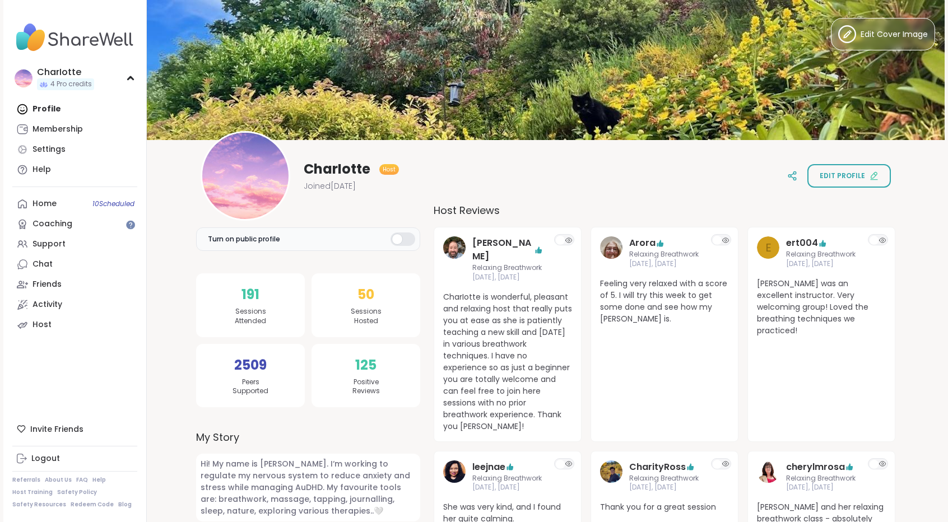  Describe the element at coordinates (75, 325) in the screenshot. I see `a: Host` at that location.